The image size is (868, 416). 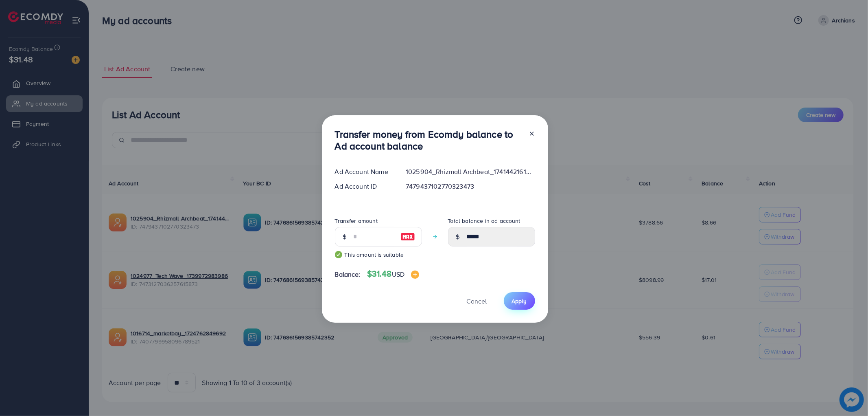 I want to click on button: Cancel, so click(x=477, y=301).